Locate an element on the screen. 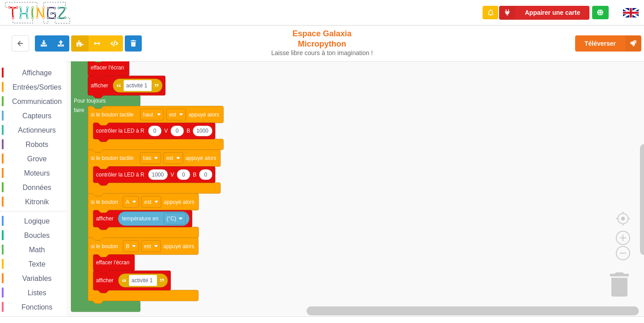 The image size is (644, 323). span: Fonctions is located at coordinates (36, 307).